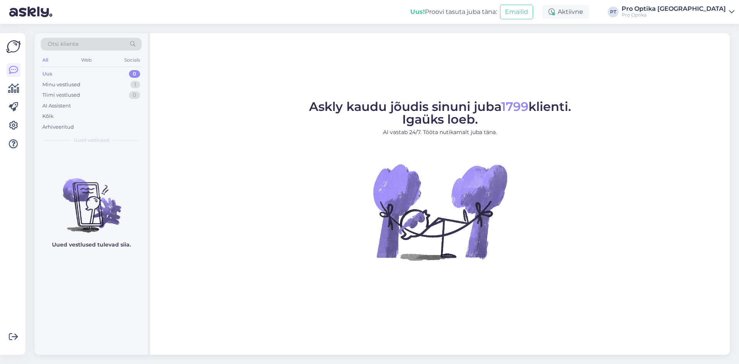 The width and height of the screenshot is (739, 364). I want to click on div: Arhiveeritud, so click(58, 127).